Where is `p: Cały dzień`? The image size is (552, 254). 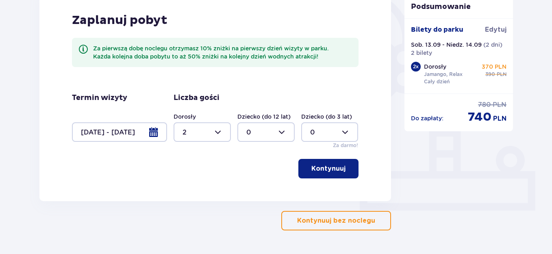
p: Cały dzień is located at coordinates (437, 82).